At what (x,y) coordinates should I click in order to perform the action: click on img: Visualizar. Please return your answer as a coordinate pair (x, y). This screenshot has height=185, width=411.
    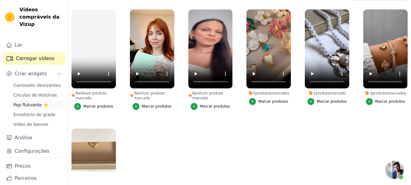
    Looking at the image, I should click on (10, 17).